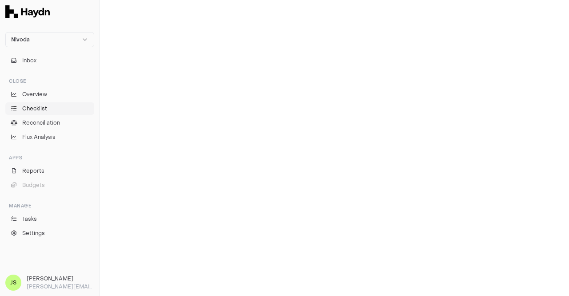  What do you see at coordinates (50, 171) in the screenshot?
I see `a: Reports` at bounding box center [50, 171].